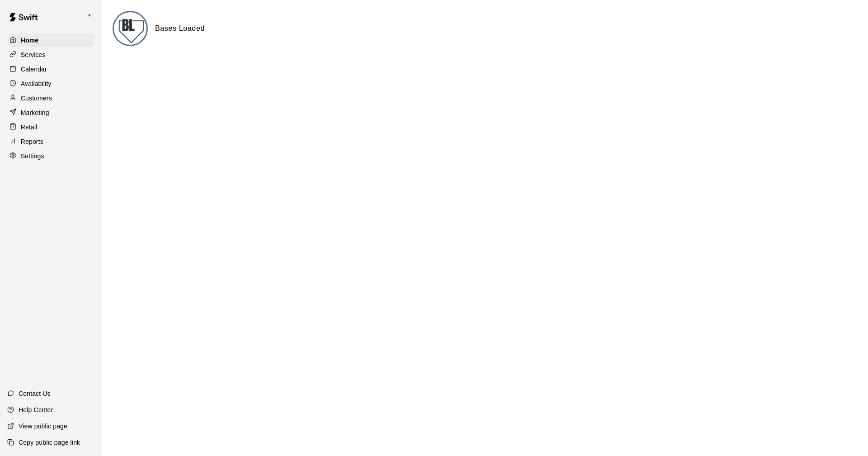 This screenshot has width=868, height=456. Describe the element at coordinates (92, 17) in the screenshot. I see `div: Keith Brooks` at that location.